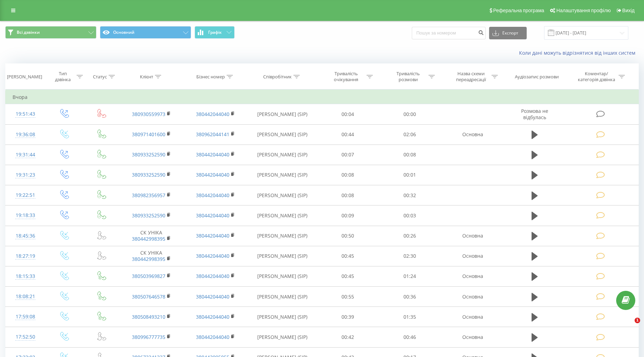 The width and height of the screenshot is (644, 357). Describe the element at coordinates (410, 296) in the screenshot. I see `td: 00:36` at that location.